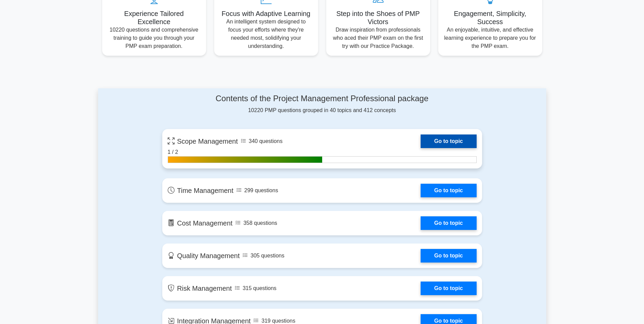 The image size is (644, 324). What do you see at coordinates (266, 34) in the screenshot?
I see `p: An intelligent system designed to focus your efforts where they're needed most, solidifying your ...` at bounding box center [266, 34].